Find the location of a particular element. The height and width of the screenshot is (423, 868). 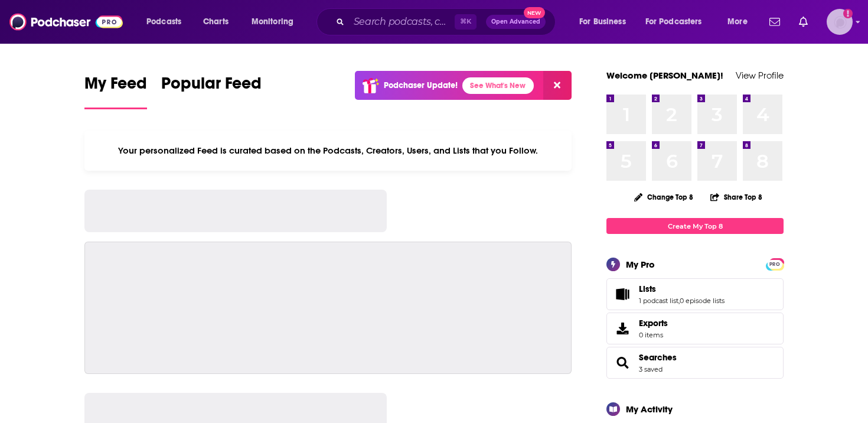

button: Share Top 8 is located at coordinates (736, 197).